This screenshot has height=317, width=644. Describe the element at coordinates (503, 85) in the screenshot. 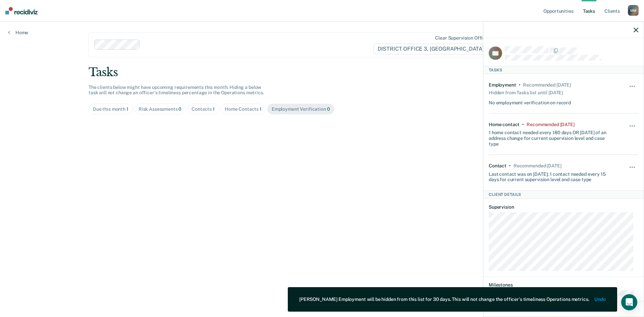

I see `div: Employment` at that location.